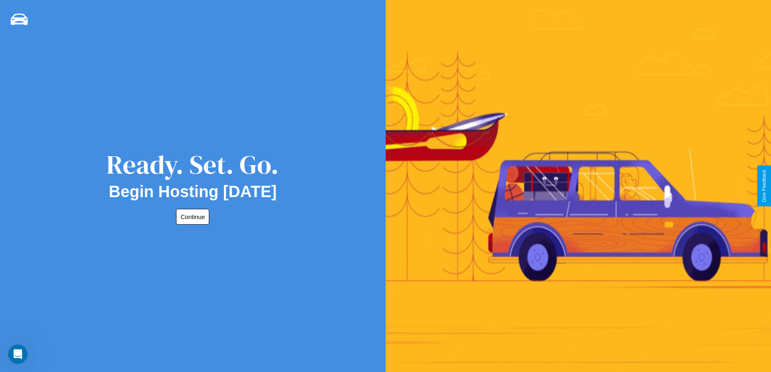 The width and height of the screenshot is (771, 372). What do you see at coordinates (765, 186) in the screenshot?
I see `div: Give Feedback` at bounding box center [765, 186].